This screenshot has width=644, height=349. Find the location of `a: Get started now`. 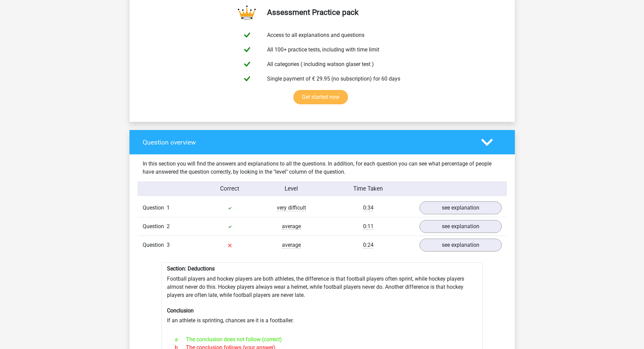

a: Get started now is located at coordinates (320, 97).